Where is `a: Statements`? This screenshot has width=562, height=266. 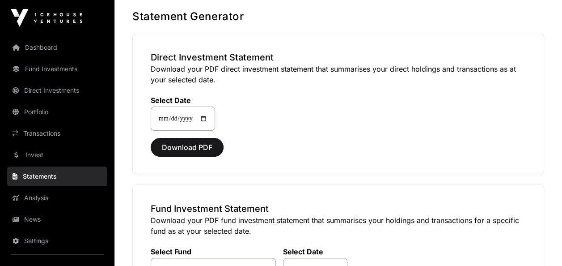
a: Statements is located at coordinates (57, 176).